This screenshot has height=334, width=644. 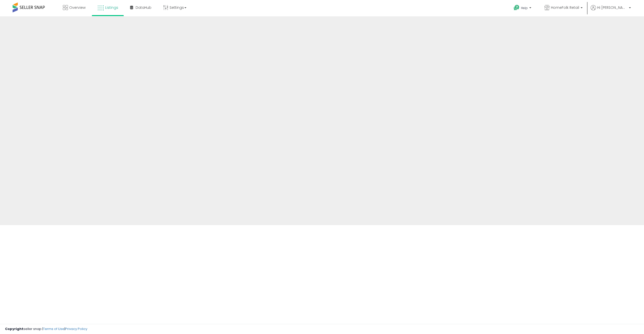 I want to click on span: Help, so click(x=525, y=8).